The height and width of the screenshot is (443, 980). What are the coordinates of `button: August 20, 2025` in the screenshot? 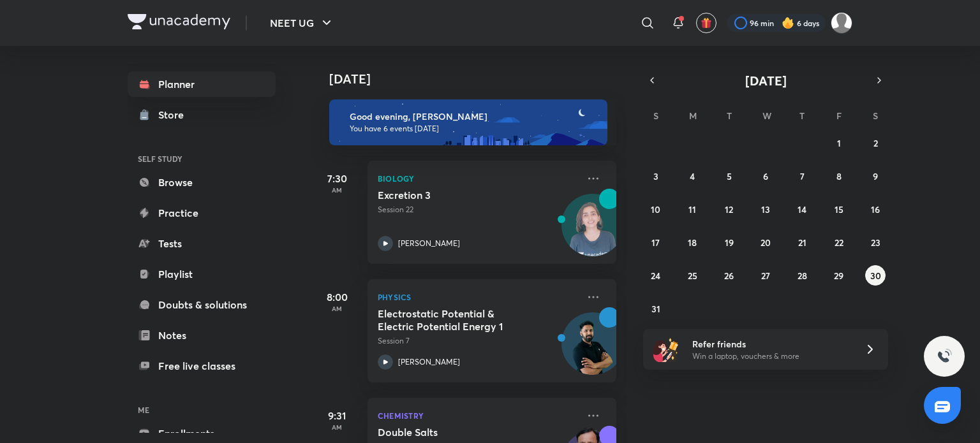 It's located at (766, 243).